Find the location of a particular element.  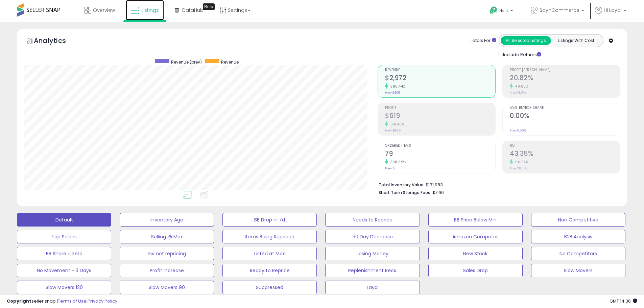

button: BB Share = Zero is located at coordinates (64, 253).